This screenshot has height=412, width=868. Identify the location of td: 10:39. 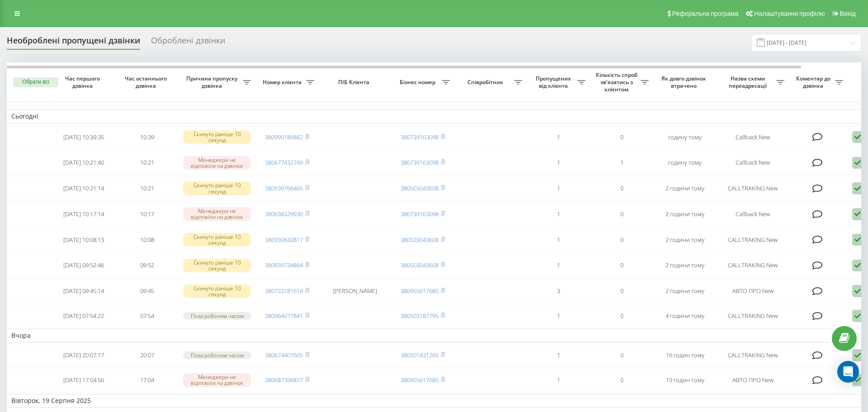
(147, 137).